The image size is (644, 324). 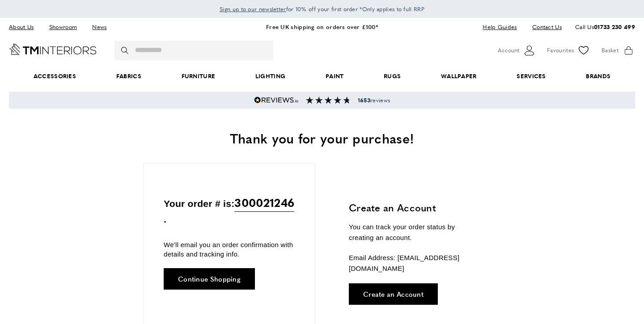 What do you see at coordinates (392, 76) in the screenshot?
I see `a: Rugs` at bounding box center [392, 76].